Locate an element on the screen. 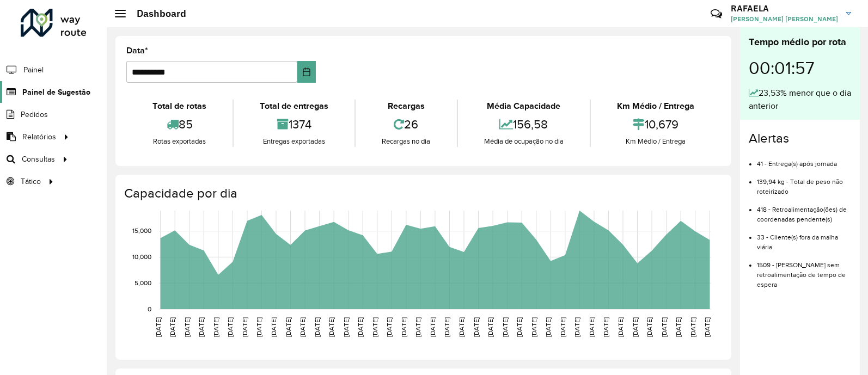 The width and height of the screenshot is (868, 375). div: Total de rotas is located at coordinates (179, 106).